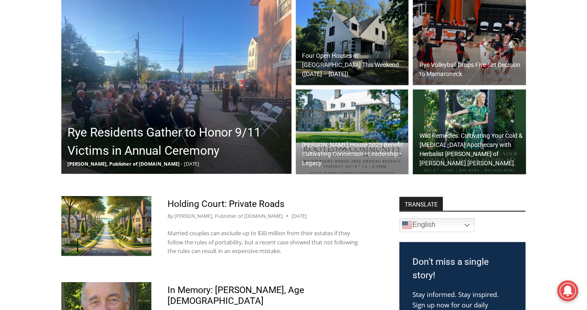 This screenshot has width=587, height=310. Describe the element at coordinates (315, 42) in the screenshot. I see `div: "I learned about the history of a place I’d honestly never considered even as a resident of [GEOG...` at that location.